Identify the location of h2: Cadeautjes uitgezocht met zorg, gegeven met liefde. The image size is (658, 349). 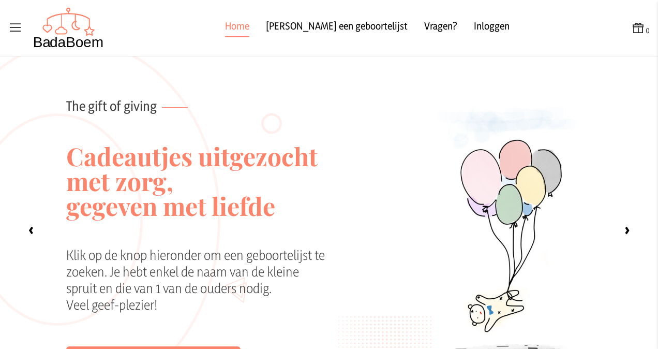
(199, 181).